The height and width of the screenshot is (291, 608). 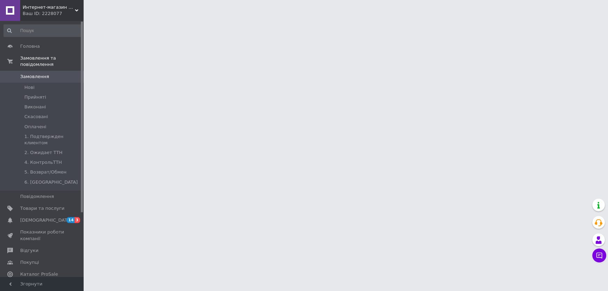 What do you see at coordinates (52, 61) in the screenshot?
I see `span: Замовлення та повідомлення` at bounding box center [52, 61].